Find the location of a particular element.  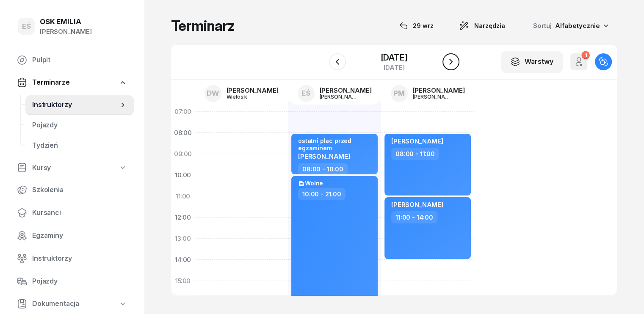

button: Narzędzia is located at coordinates (482, 26).